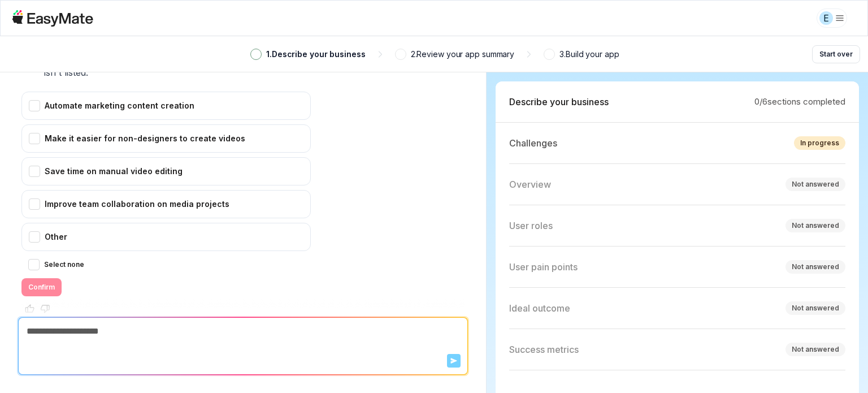  Describe the element at coordinates (76, 72) in the screenshot. I see `span: listed.` at that location.